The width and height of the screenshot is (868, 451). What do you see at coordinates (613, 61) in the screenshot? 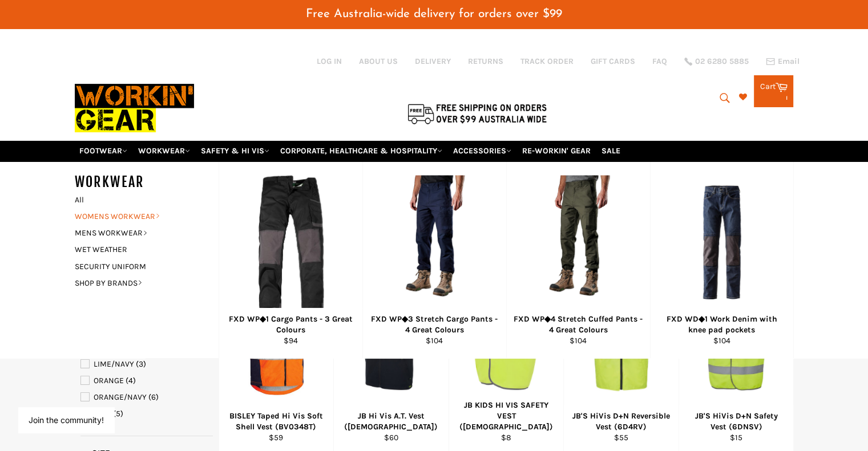
I see `a: GIFT CARDS` at bounding box center [613, 61].